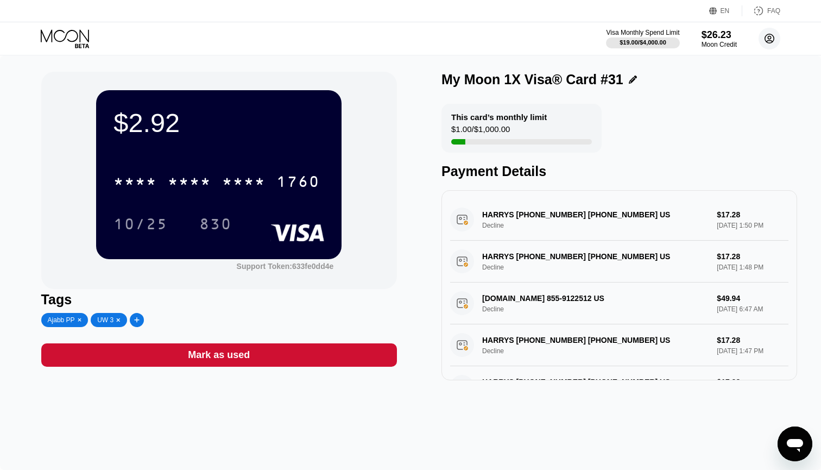 This screenshot has height=470, width=821. What do you see at coordinates (643, 33) in the screenshot?
I see `div: Visa Monthly Spend Limit` at bounding box center [643, 33].